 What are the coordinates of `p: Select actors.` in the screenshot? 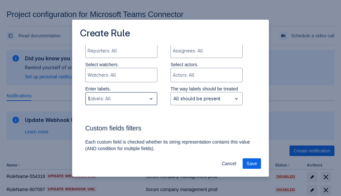 It's located at (206, 65).